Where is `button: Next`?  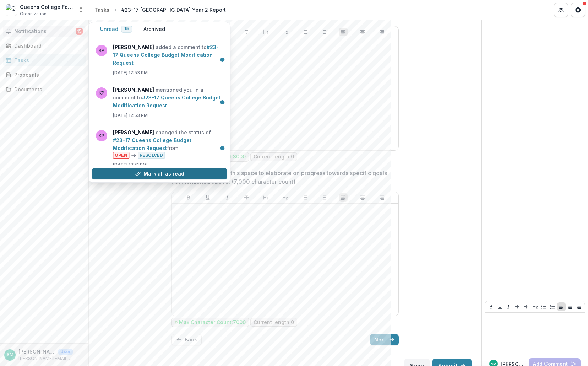
button: Next is located at coordinates (384, 340).